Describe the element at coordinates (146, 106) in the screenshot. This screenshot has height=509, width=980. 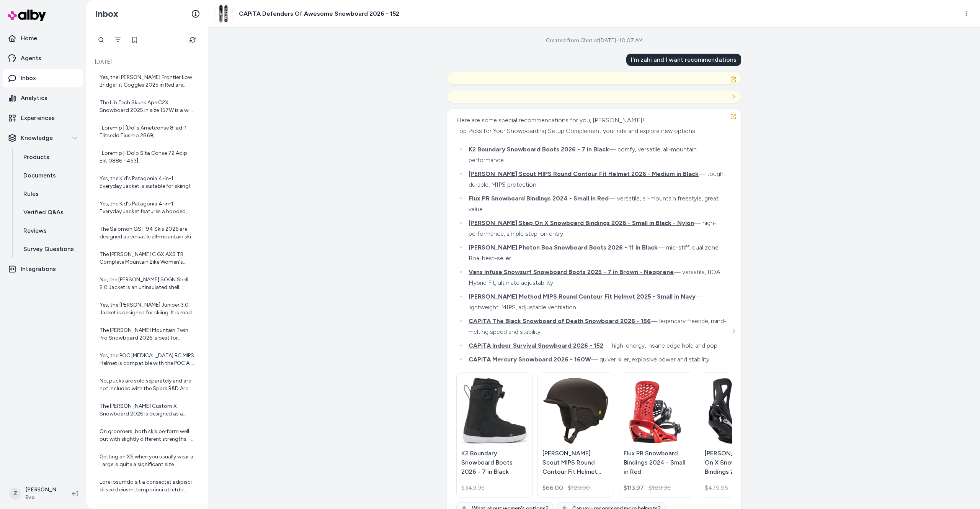
I see `a: The Lib Tech Skunk Ape C2X Snowboard 2025 in size 157W is a wide snowboard, which means it is des...` at that location.